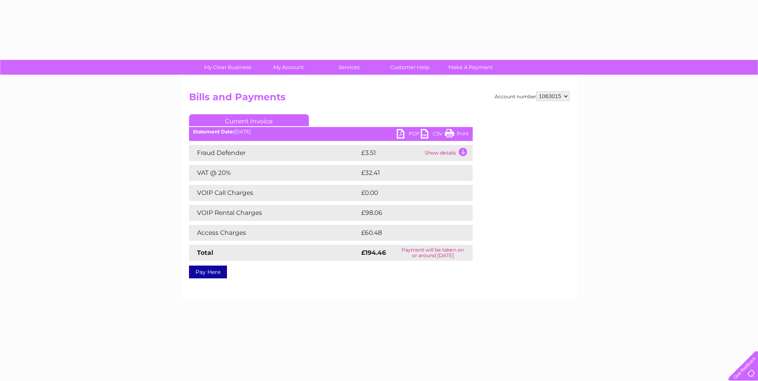  I want to click on h2: Bills and Payments, so click(379, 99).